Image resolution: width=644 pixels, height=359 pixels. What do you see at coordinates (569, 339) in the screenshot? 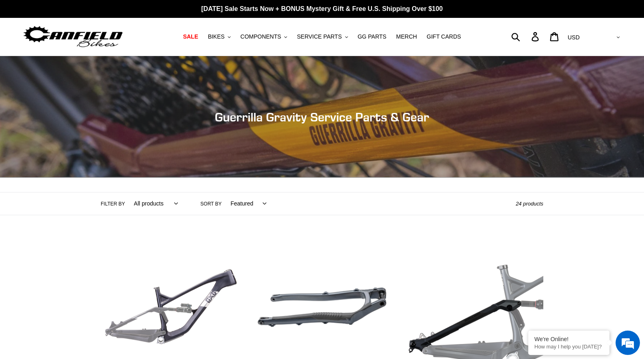
I see `div: We're Online!` at bounding box center [569, 339].